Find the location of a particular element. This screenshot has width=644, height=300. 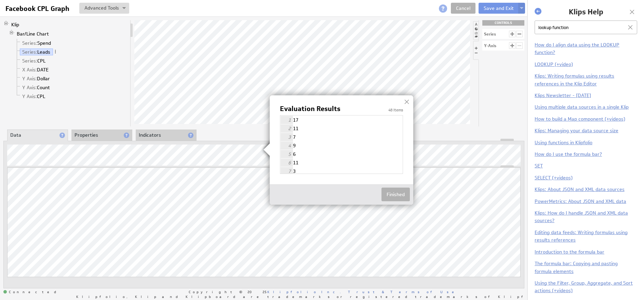

span: 4 is located at coordinates (287, 146).